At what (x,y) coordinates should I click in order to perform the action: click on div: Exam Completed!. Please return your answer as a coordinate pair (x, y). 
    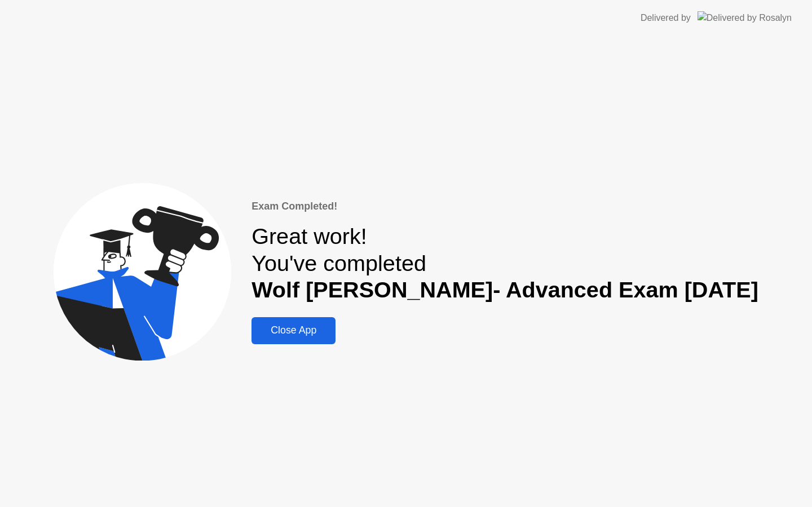
    Looking at the image, I should click on (505, 206).